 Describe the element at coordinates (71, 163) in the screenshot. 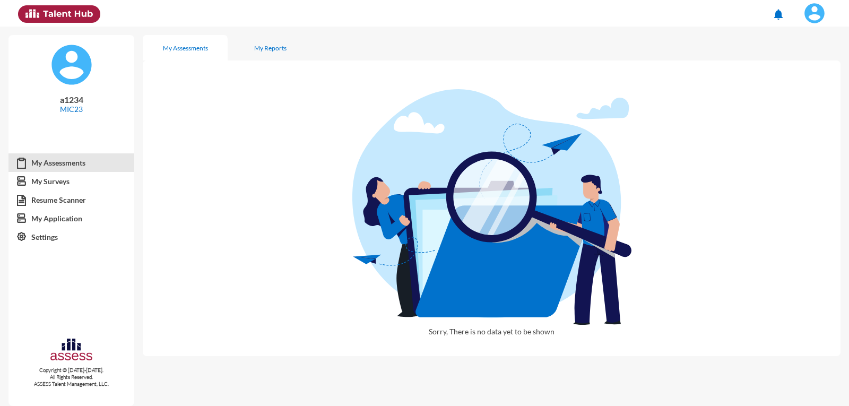

I see `button: My Assessments` at that location.